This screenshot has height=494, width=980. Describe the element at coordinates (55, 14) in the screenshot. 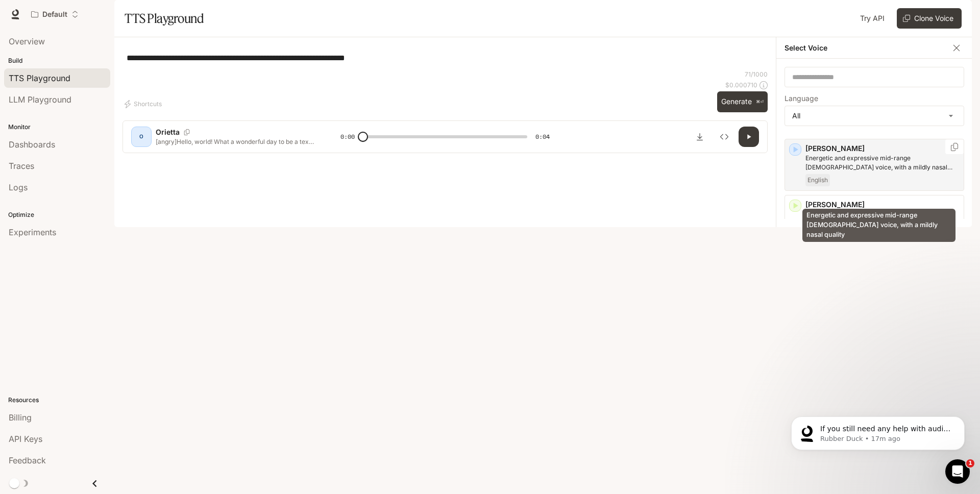

I see `p: Default` at that location.